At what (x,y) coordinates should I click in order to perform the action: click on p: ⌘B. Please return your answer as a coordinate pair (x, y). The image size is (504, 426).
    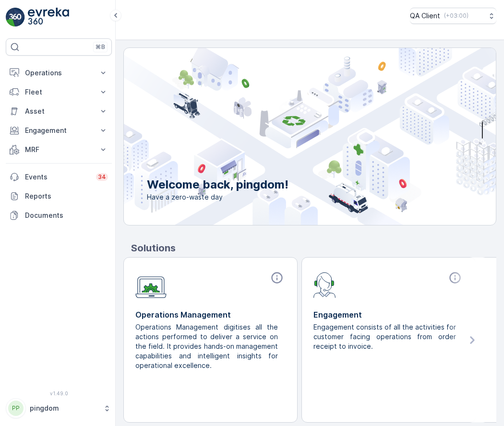
    Looking at the image, I should click on (100, 47).